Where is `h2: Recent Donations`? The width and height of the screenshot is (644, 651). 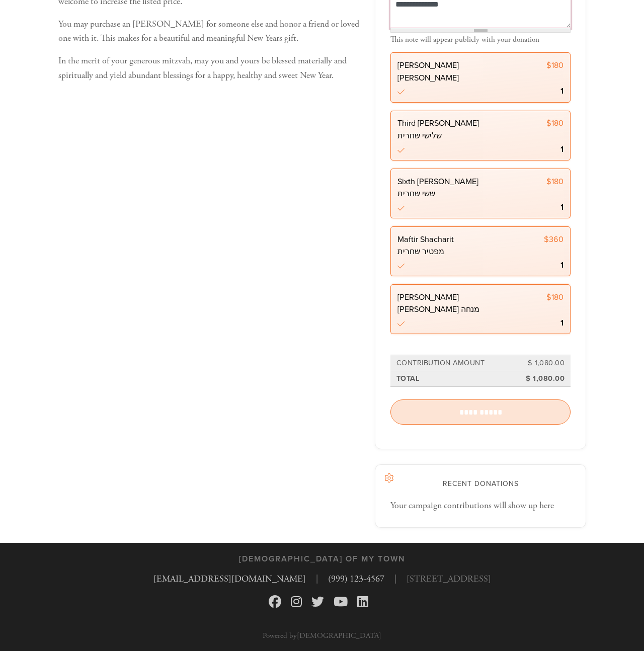
h2: Recent Donations is located at coordinates (480, 484).